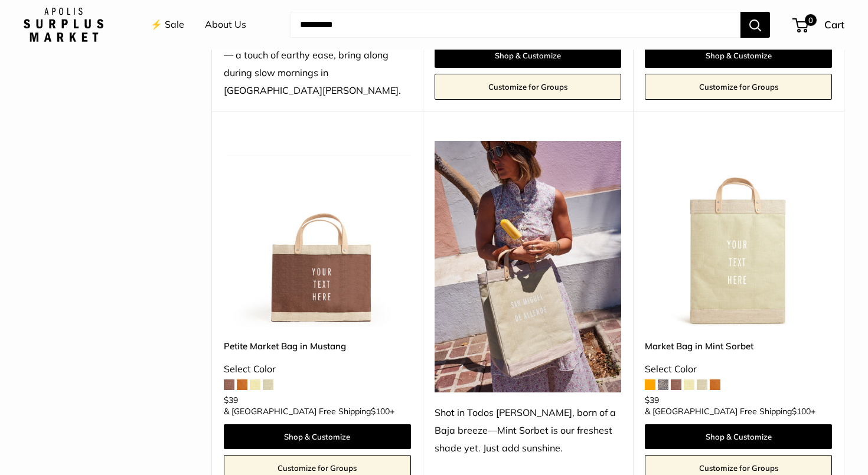 The width and height of the screenshot is (868, 475). What do you see at coordinates (737, 345) in the screenshot?
I see `a: Market Bag in Mint Sorbet` at bounding box center [737, 345].